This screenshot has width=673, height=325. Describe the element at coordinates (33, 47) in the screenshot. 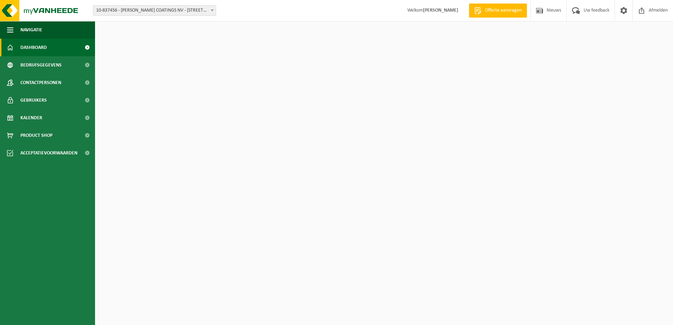

I see `span: Dashboard` at that location.